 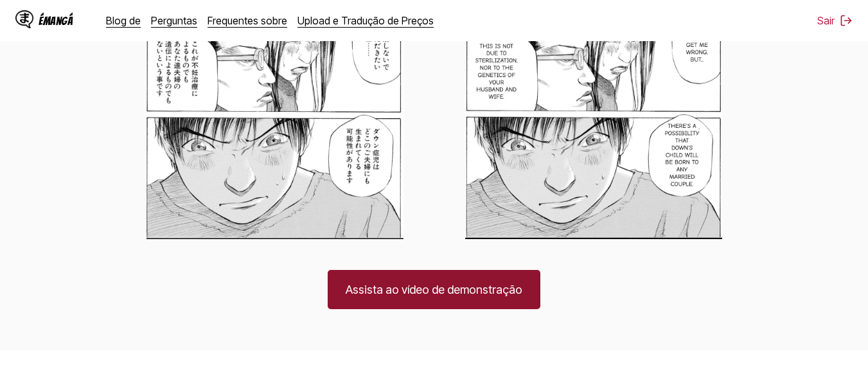 I want to click on img: Logotipo IsManga, so click(x=24, y=19).